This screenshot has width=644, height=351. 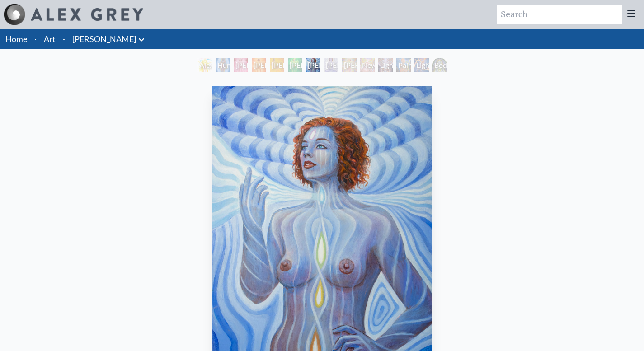 What do you see at coordinates (223, 65) in the screenshot?
I see `div: Human Energy Field` at bounding box center [223, 65].